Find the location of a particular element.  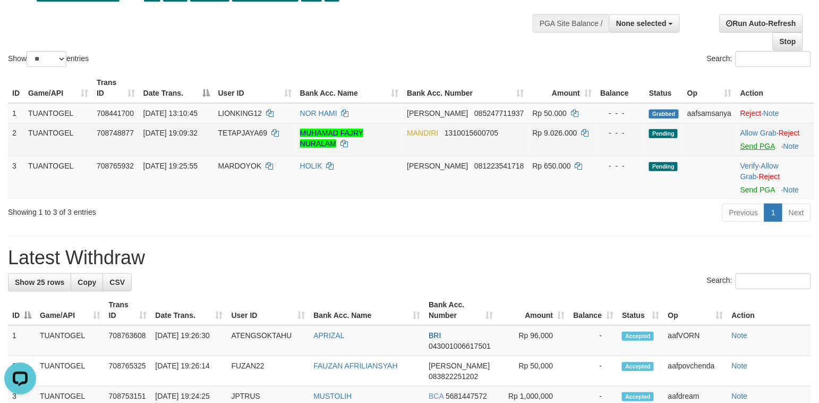

span: 708748877 is located at coordinates (115, 133).